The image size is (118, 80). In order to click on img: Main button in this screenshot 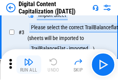, I will do `click(103, 65)`.